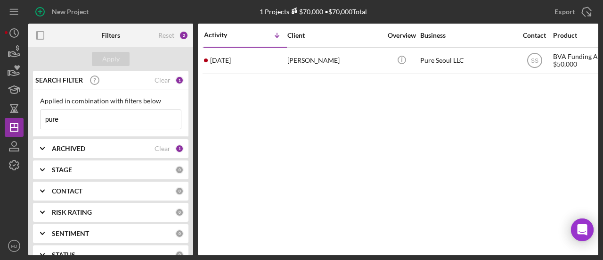 The image size is (603, 260). What do you see at coordinates (467, 35) in the screenshot?
I see `div: Business` at bounding box center [467, 35].